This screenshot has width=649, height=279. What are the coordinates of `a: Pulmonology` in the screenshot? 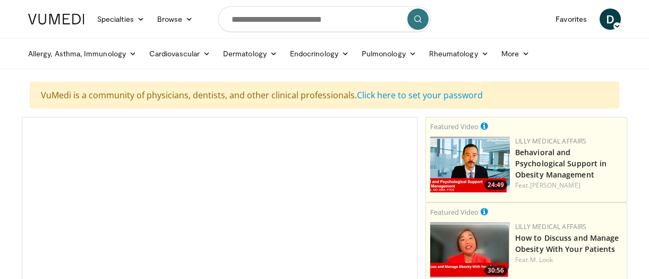 It's located at (389, 54).